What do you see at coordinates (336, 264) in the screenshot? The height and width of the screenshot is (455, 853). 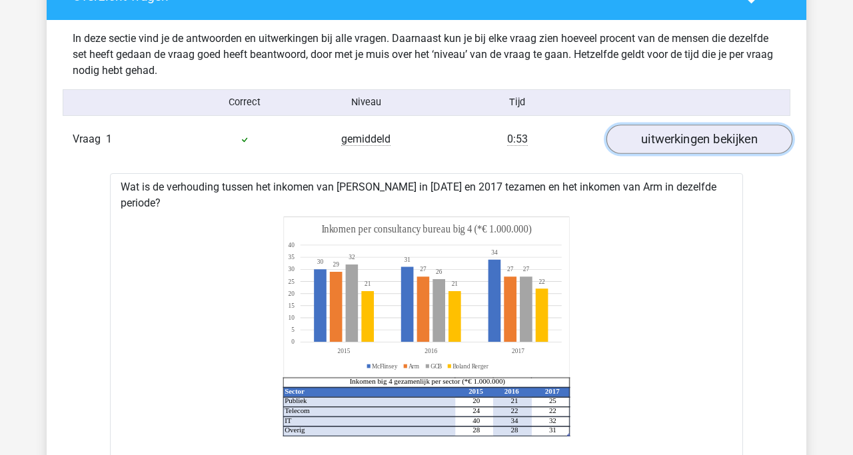 I see `tspan: 29` at bounding box center [336, 264].